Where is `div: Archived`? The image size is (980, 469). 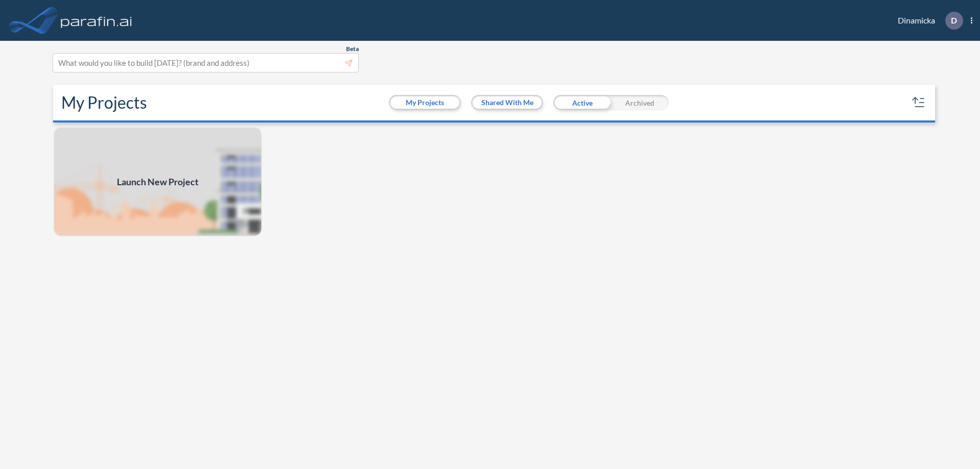
div: Archived is located at coordinates (639, 102).